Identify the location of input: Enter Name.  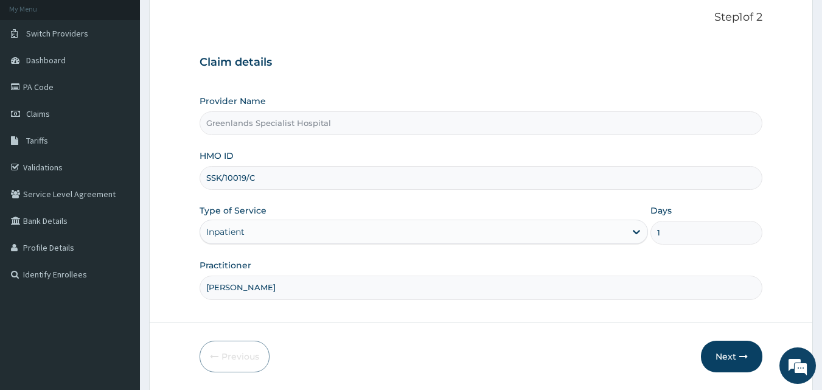
(482, 287).